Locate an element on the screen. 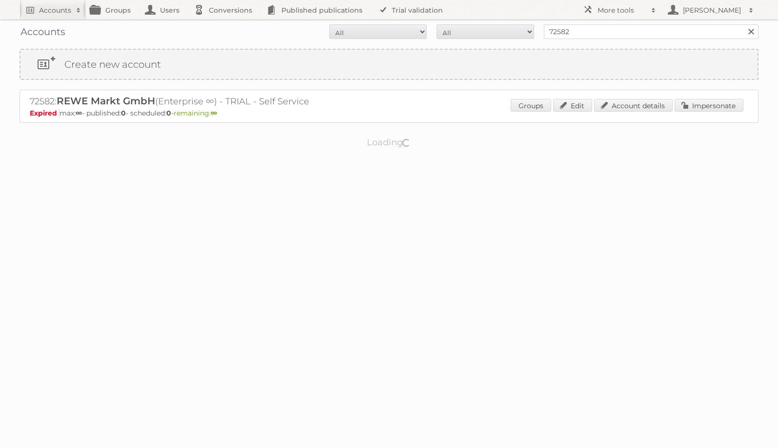 The width and height of the screenshot is (778, 448). a: Create new account is located at coordinates (389, 64).